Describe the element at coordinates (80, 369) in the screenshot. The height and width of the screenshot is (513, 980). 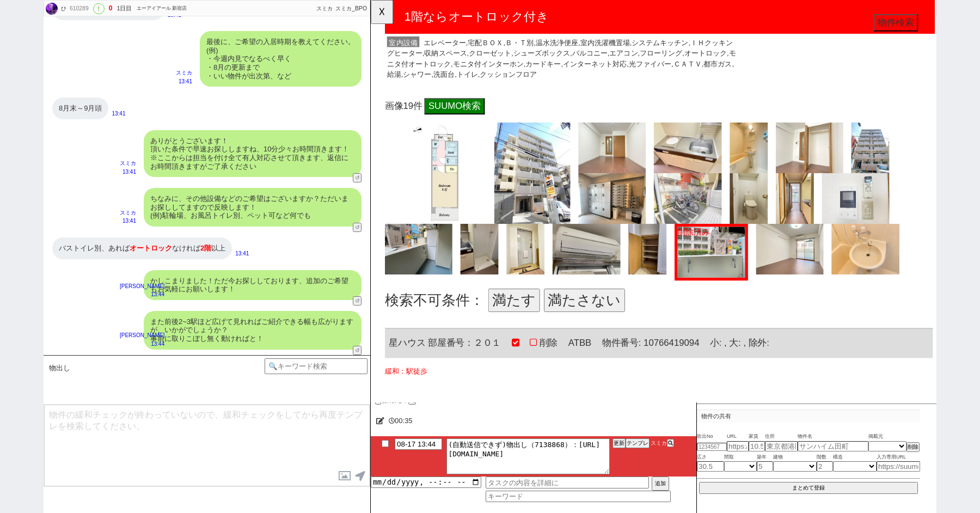
I see `span: 星ハウス 部屋番号：２０１` at that location.